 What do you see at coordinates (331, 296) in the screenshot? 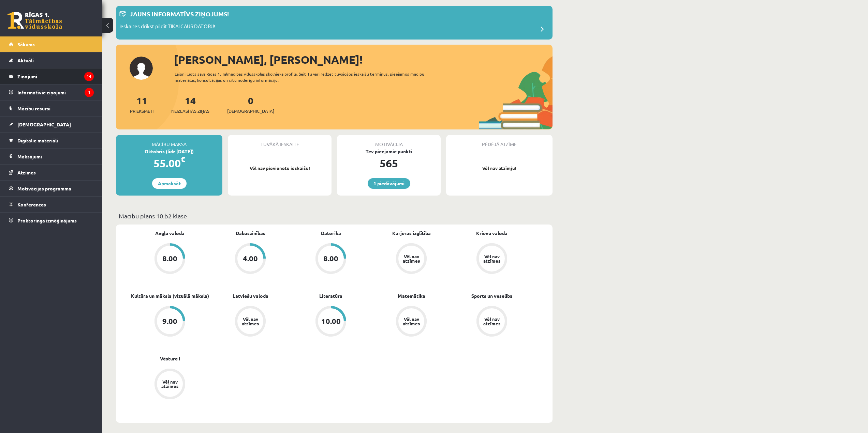
I see `a: Literatūra` at bounding box center [331, 296].